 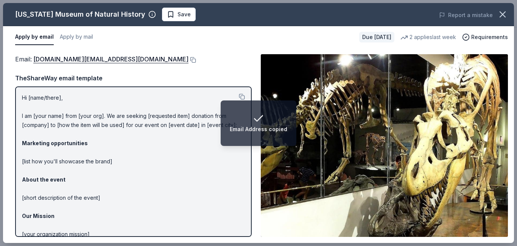 What do you see at coordinates (133, 78) in the screenshot?
I see `div: TheShareWay email template` at bounding box center [133, 78].